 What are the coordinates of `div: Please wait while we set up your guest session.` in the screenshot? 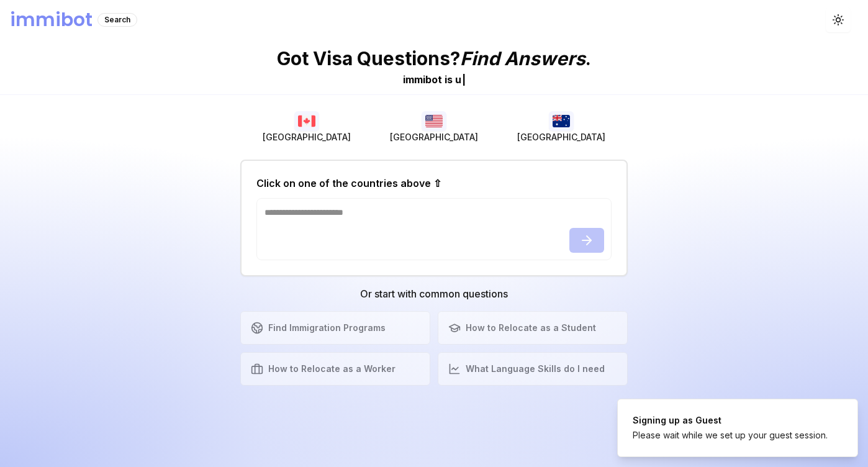 It's located at (731, 435).